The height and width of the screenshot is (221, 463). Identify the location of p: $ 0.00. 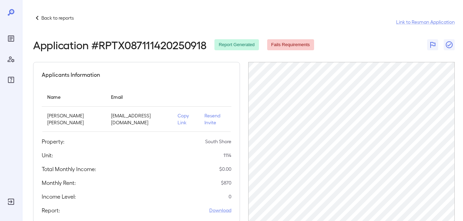
(225, 169).